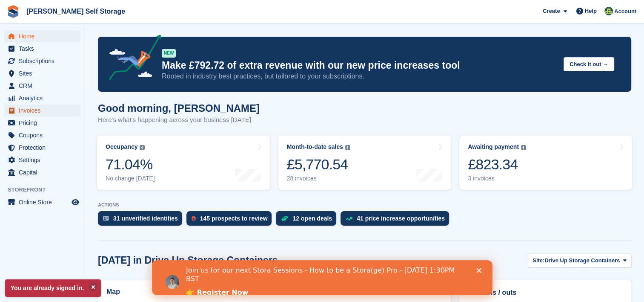 This screenshot has width=644, height=302. Describe the element at coordinates (13, 11) in the screenshot. I see `img: stora-icon-8386f47178a22dfd0bd8f6a31ec36ba5ce8667c1dd55bd0f319d3a0aa187defe.svg` at that location.